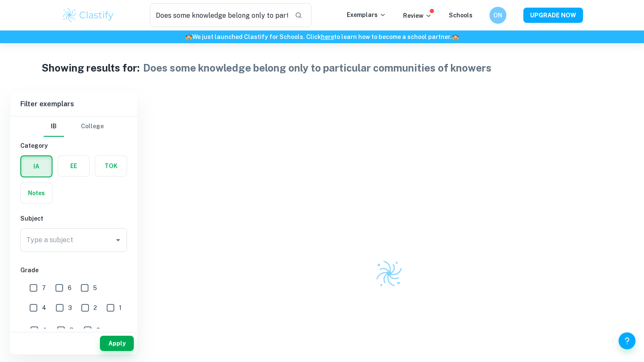 The image size is (644, 362). I want to click on a: Clastify logo, so click(88, 15).